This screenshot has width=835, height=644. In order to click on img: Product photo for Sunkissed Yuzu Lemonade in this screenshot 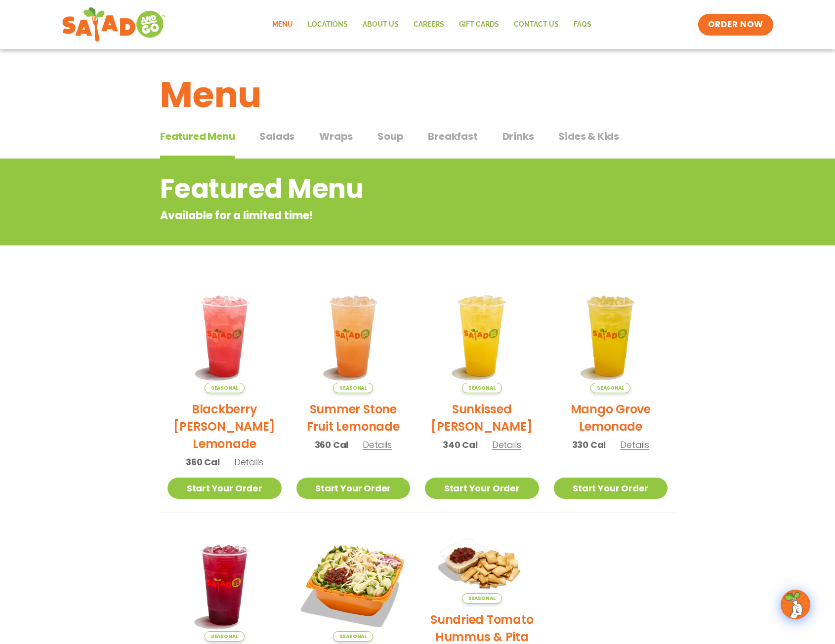, I will do `click(482, 336)`.